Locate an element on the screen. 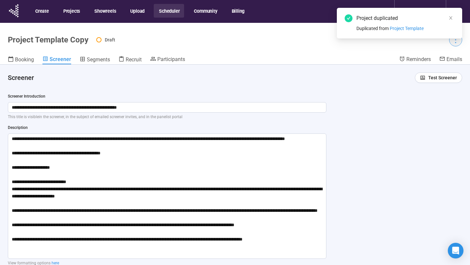 The image size is (470, 265). span: Test Screener is located at coordinates (443, 78).